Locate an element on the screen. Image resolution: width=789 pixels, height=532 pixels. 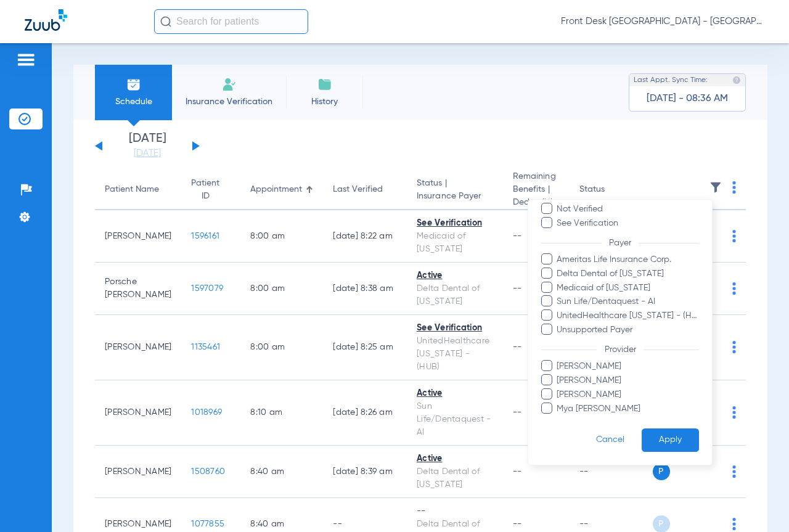
span: Sun Life/Dentaquest - AI is located at coordinates (628, 301).